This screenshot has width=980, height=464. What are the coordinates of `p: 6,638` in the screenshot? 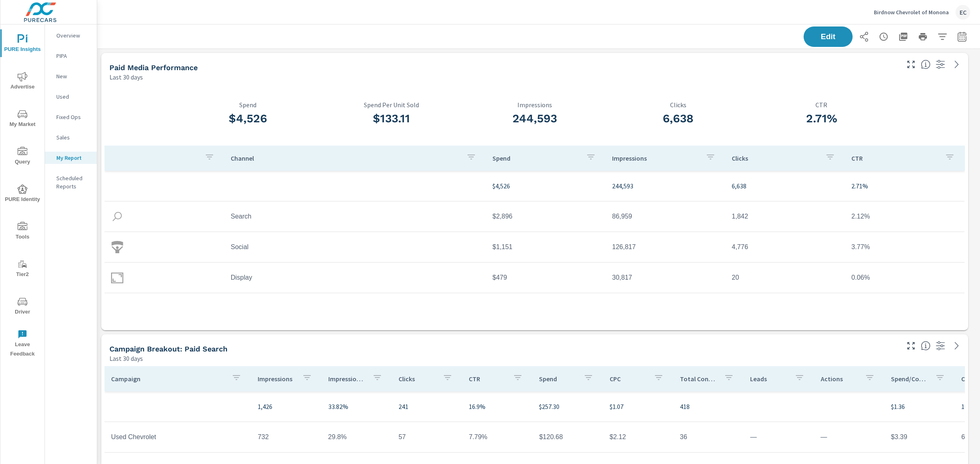 It's located at (784, 186).